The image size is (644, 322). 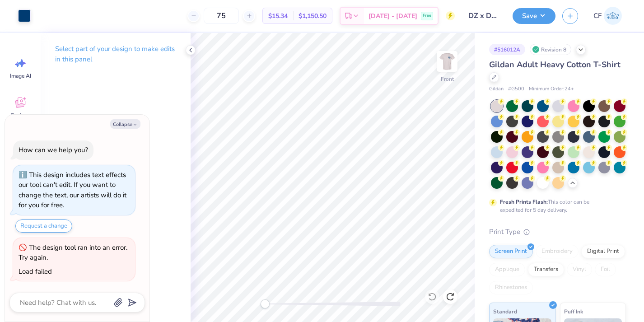 What do you see at coordinates (580, 270) in the screenshot?
I see `div: Vinyl` at bounding box center [580, 270].